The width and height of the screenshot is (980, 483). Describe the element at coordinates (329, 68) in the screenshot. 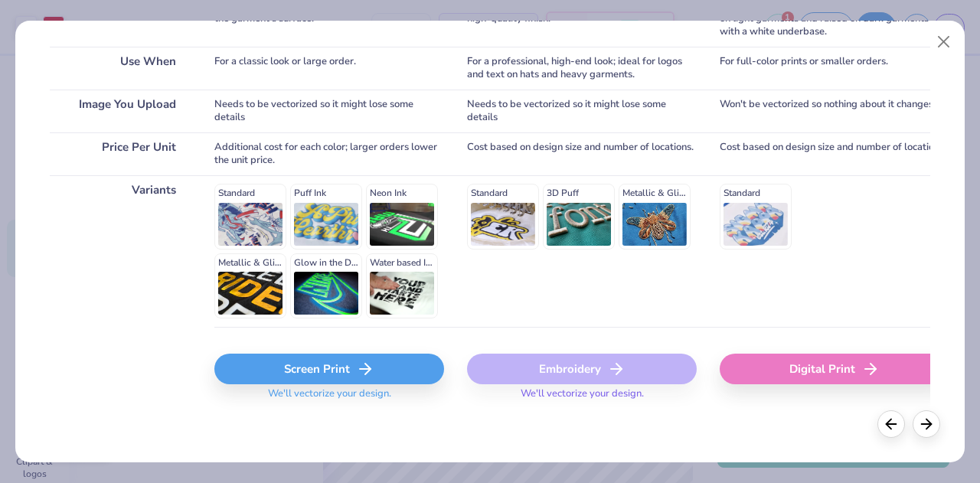

I see `div: For a classic look or large order.` at that location.